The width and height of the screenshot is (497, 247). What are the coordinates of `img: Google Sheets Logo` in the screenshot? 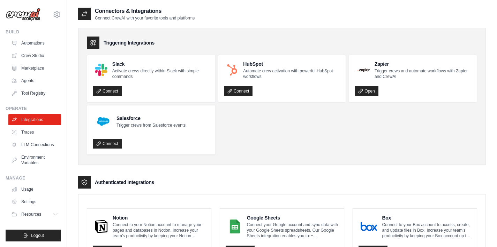 It's located at (235, 227).